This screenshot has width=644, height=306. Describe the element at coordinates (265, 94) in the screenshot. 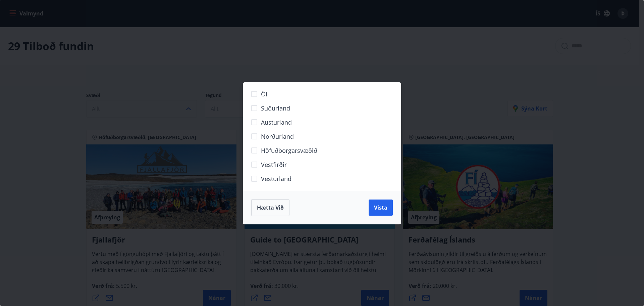

I see `span: Öll` at that location.